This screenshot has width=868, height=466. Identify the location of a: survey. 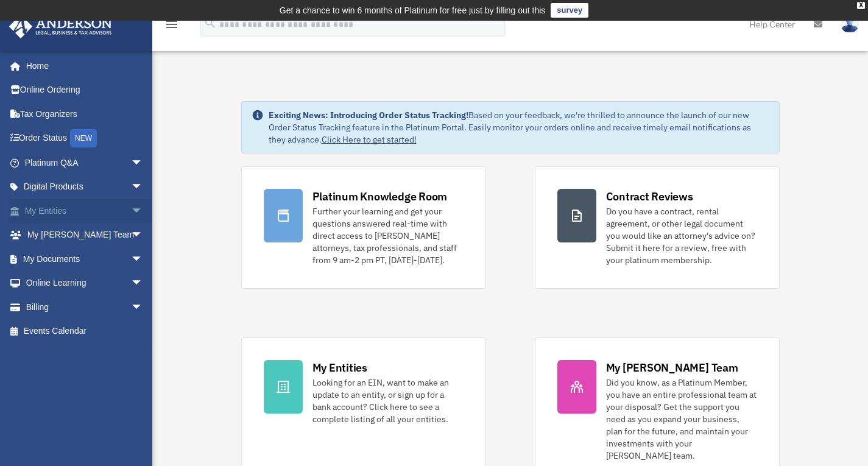
(569, 10).